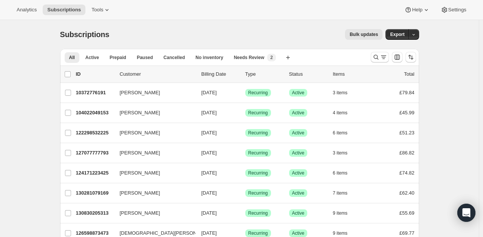 The image size is (483, 237). What do you see at coordinates (95, 213) in the screenshot?
I see `p: 130830205313` at bounding box center [95, 213].